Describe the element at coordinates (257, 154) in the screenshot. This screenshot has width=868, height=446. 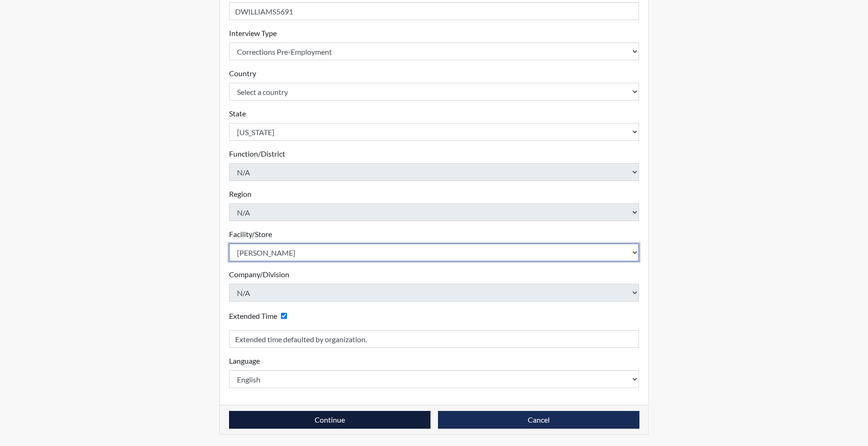
I see `label: Function/District` at that location.